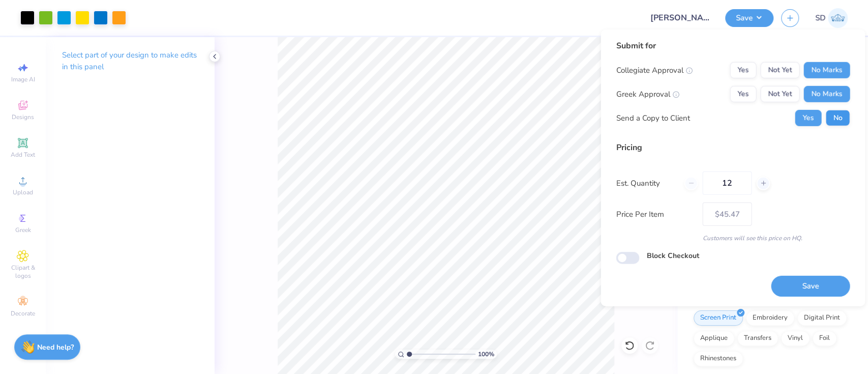  I want to click on div: Foil, so click(824, 339).